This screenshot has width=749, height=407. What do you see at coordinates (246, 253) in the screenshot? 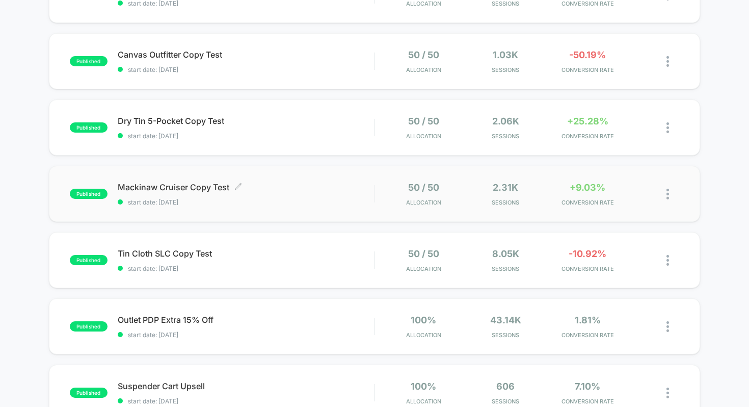
I see `span: Tin Cloth SLC Copy Test` at bounding box center [246, 253].